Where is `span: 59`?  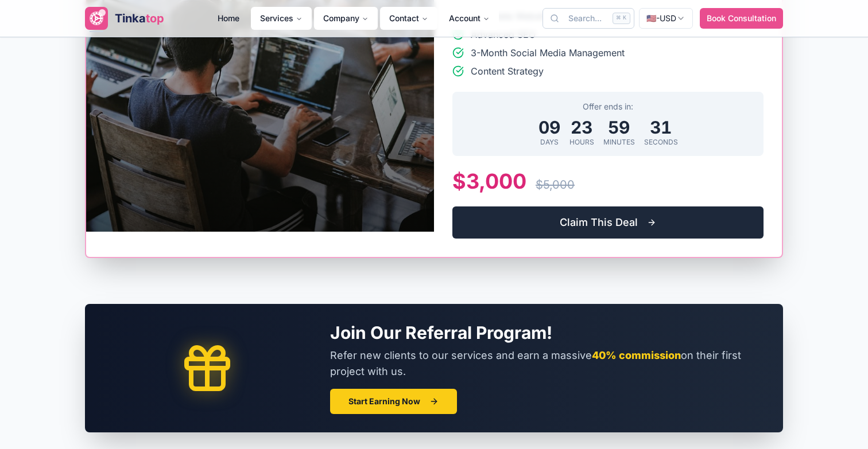 span: 59 is located at coordinates (619, 127).